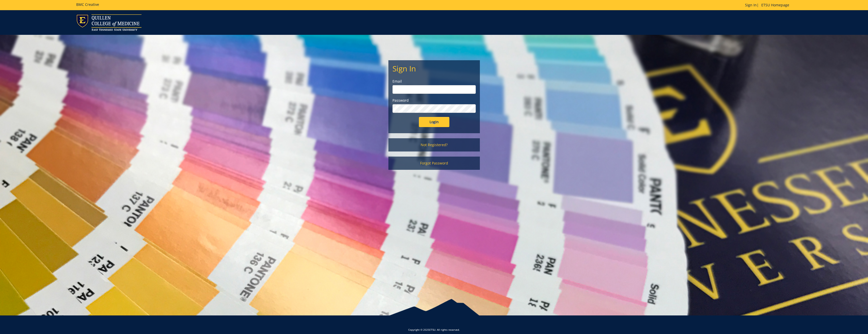  What do you see at coordinates (434, 122) in the screenshot?
I see `input: Login` at bounding box center [434, 122].